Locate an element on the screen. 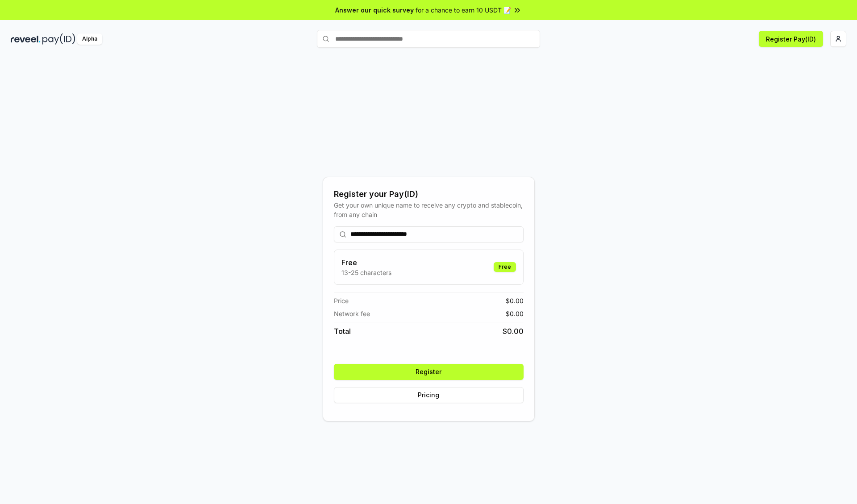  div: Free is located at coordinates (505, 267).